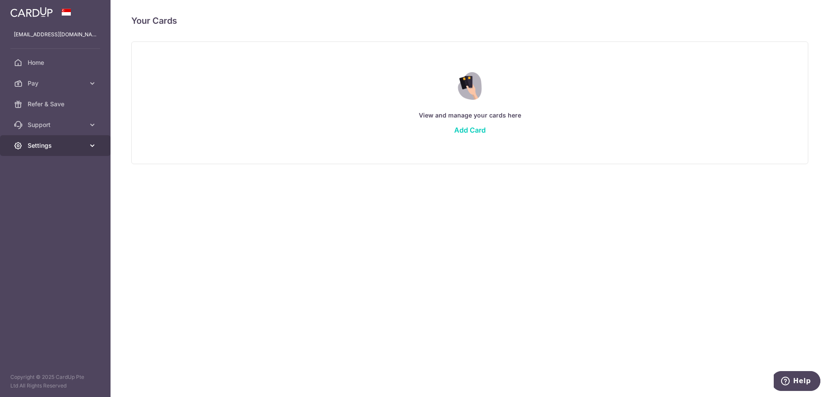 This screenshot has width=829, height=397. What do you see at coordinates (154, 21) in the screenshot?
I see `h4: Your Cards` at bounding box center [154, 21].